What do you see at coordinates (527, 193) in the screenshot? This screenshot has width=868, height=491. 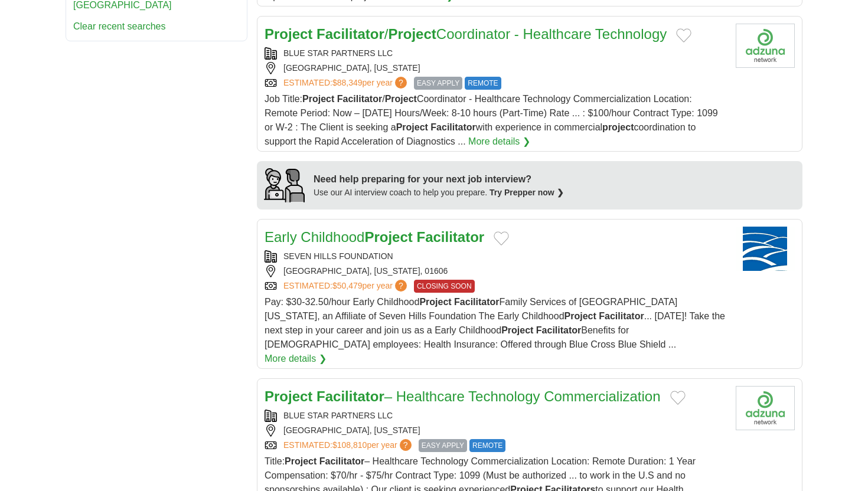 I see `a: Try Prepper now ❯` at bounding box center [527, 193].